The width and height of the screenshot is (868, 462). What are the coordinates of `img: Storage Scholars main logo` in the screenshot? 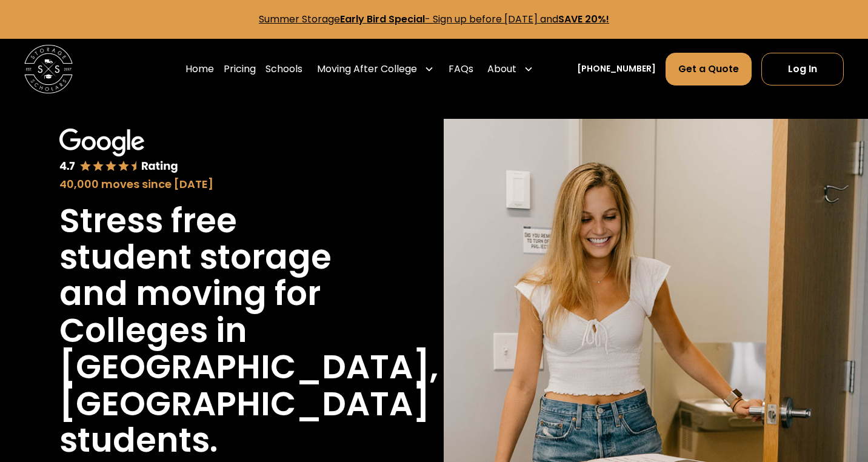 It's located at (49, 69).